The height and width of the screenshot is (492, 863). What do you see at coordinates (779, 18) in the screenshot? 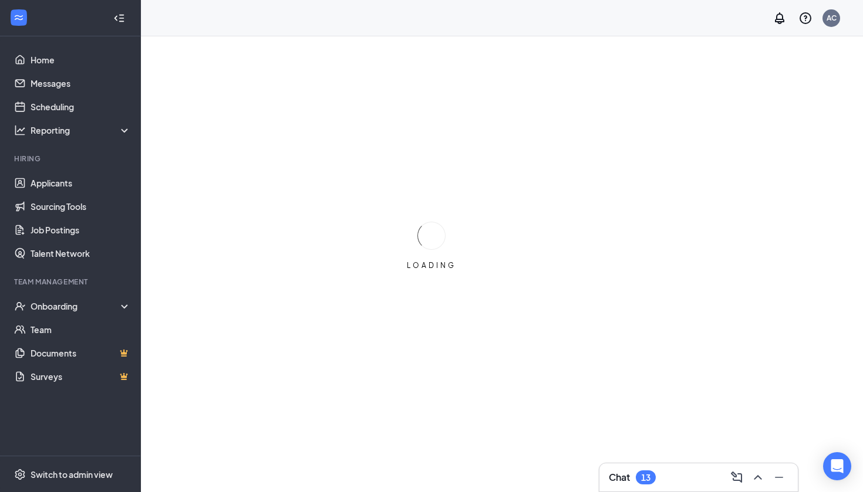
I see `svg: Notifications` at bounding box center [779, 18].